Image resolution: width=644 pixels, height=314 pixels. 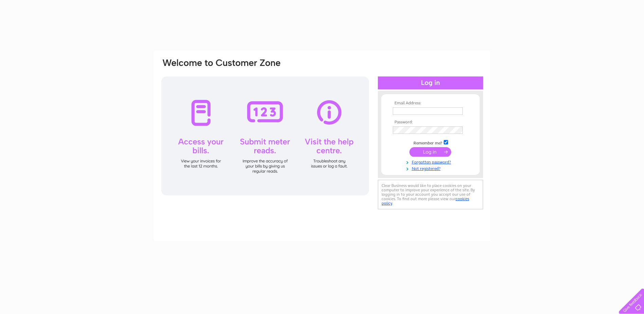 What do you see at coordinates (430, 194) in the screenshot?
I see `div: Clear Business would like to place cookies on your computer to improve your experience of the sit...` at bounding box center [430, 194].